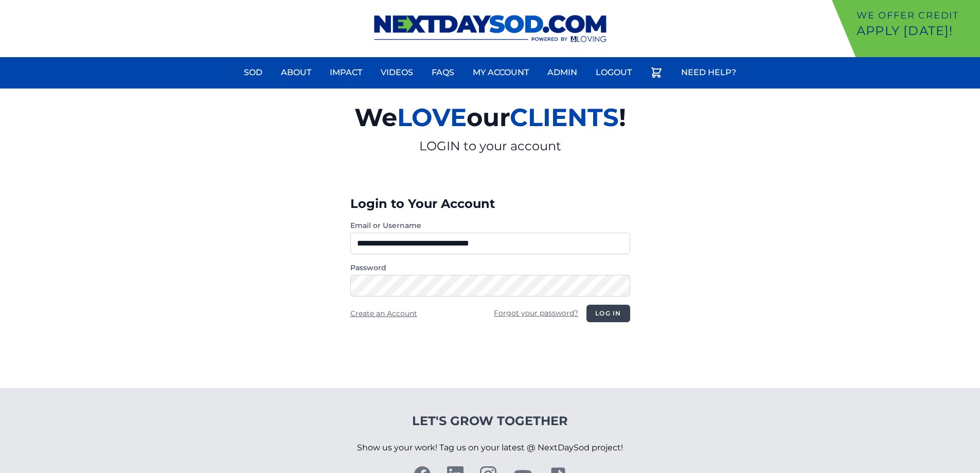 The height and width of the screenshot is (473, 980). I want to click on h2: We our !, so click(490, 118).